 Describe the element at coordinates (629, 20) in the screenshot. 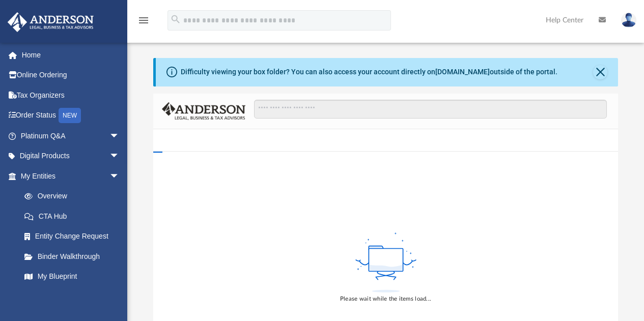

I see `img: User Pic` at that location.